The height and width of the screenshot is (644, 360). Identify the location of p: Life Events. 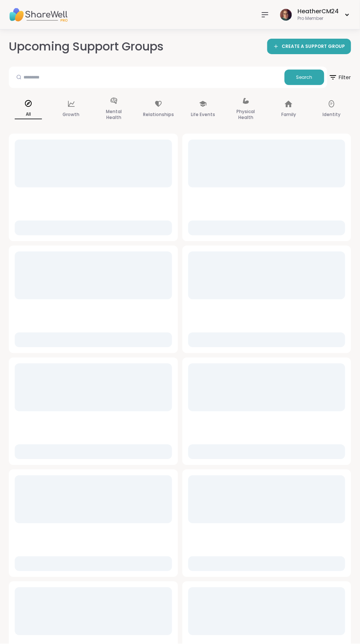
(203, 115).